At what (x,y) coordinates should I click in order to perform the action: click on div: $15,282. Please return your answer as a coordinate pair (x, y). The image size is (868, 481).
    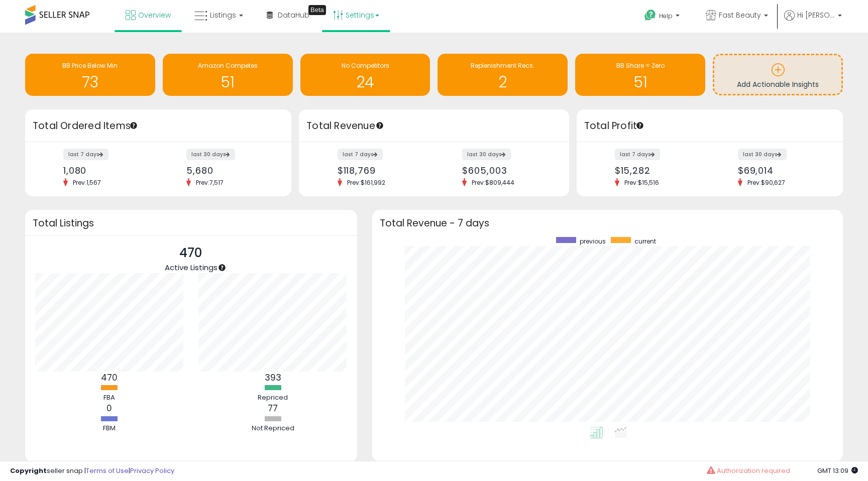
    Looking at the image, I should click on (659, 170).